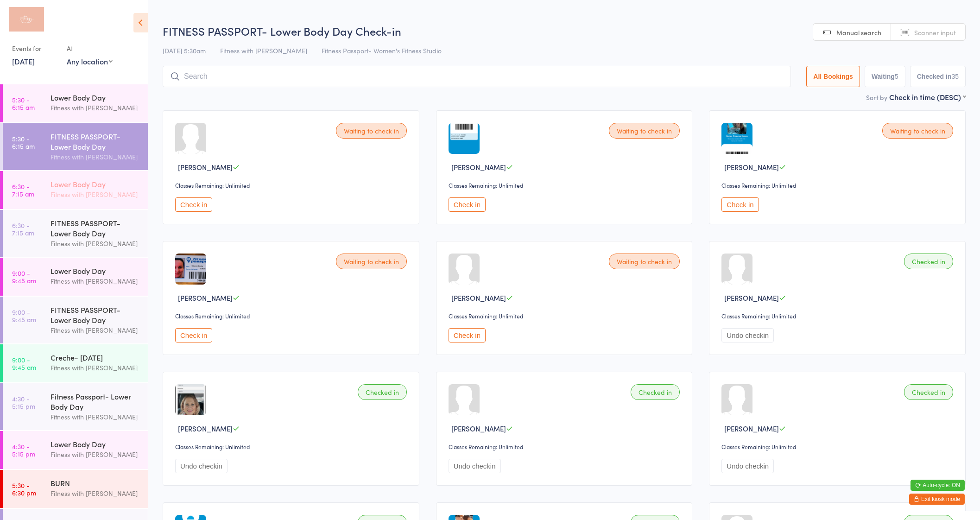 The height and width of the screenshot is (520, 980). I want to click on div: Fitness Passport- Lower Body Day, so click(95, 401).